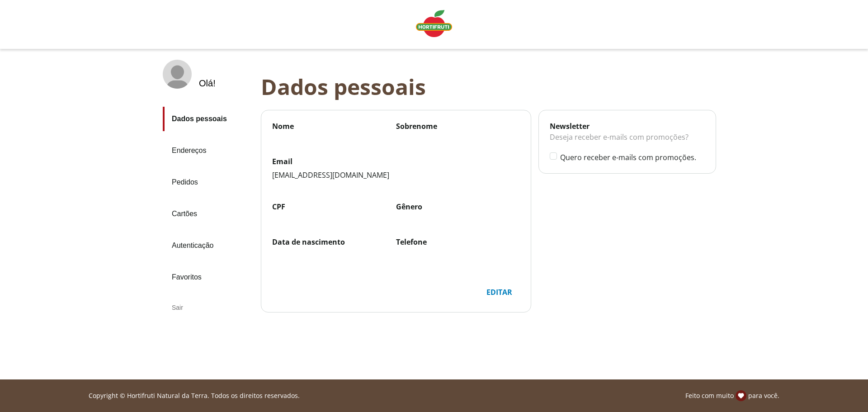 This screenshot has width=868, height=412. What do you see at coordinates (499, 292) in the screenshot?
I see `button: Editar` at bounding box center [499, 292].